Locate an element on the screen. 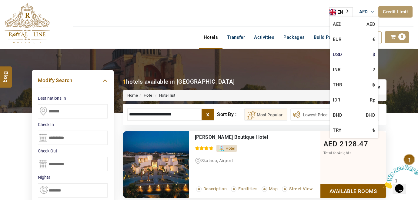 This screenshot has width=418, height=200. a: THB฿ is located at coordinates (354, 85).